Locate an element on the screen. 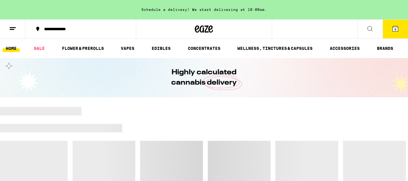  a: FLOWER & PREROLLS is located at coordinates (83, 48).